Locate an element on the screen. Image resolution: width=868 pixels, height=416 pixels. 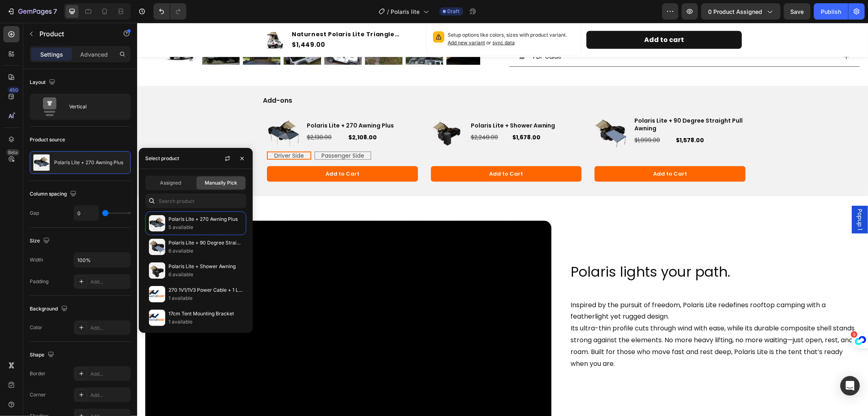
p: 17cm Tent Mounting Bracket is located at coordinates (206, 313).